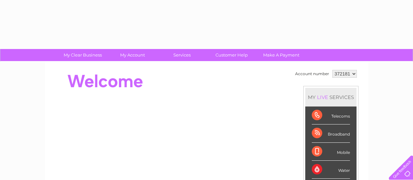 Image resolution: width=413 pixels, height=180 pixels. What do you see at coordinates (330, 115) in the screenshot?
I see `div: Telecoms` at bounding box center [330, 115].